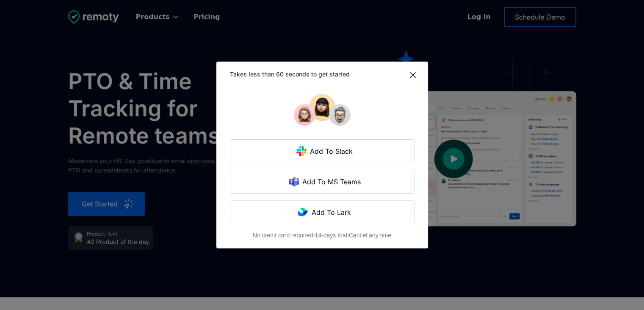 The width and height of the screenshot is (644, 310). Describe the element at coordinates (322, 151) in the screenshot. I see `a: Add To Slack` at that location.